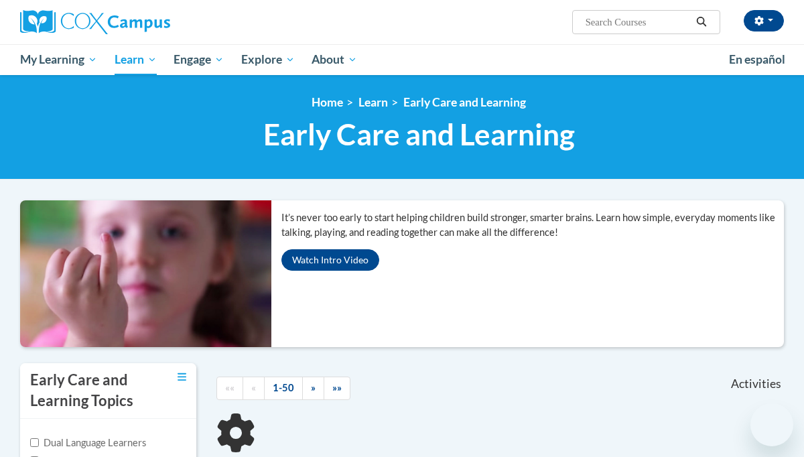  What do you see at coordinates (313, 388) in the screenshot?
I see `a: Next` at bounding box center [313, 388].